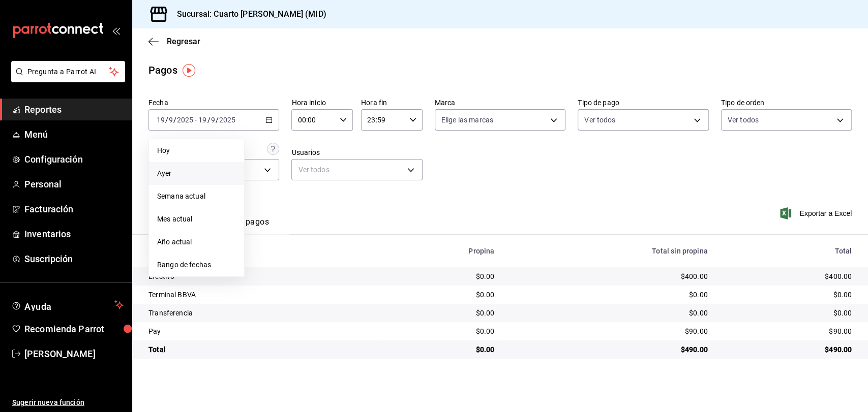 The image size is (868, 412). I want to click on span: Exportar a Excel, so click(817, 213).